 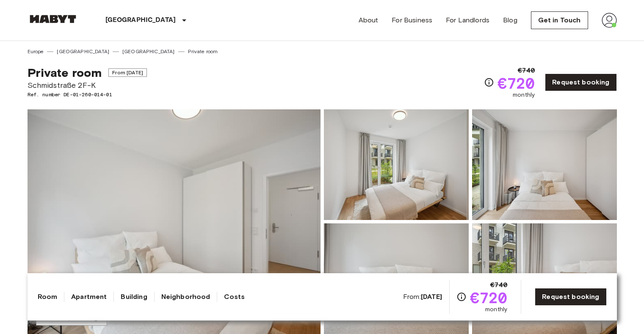 What do you see at coordinates (234, 297) in the screenshot?
I see `a: Costs` at bounding box center [234, 297].